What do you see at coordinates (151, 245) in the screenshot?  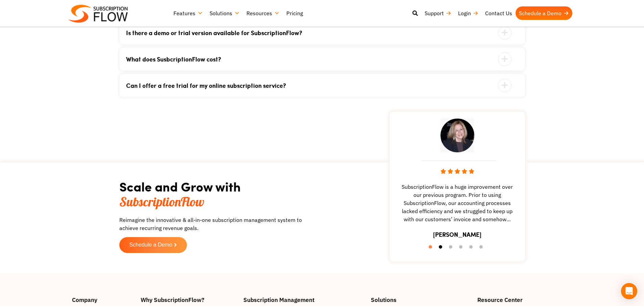 I see `span: Schedule a Demo` at bounding box center [151, 245].